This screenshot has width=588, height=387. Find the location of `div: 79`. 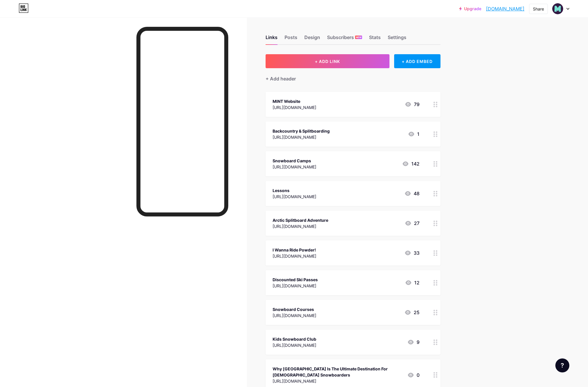

div: 79 is located at coordinates (412, 104).